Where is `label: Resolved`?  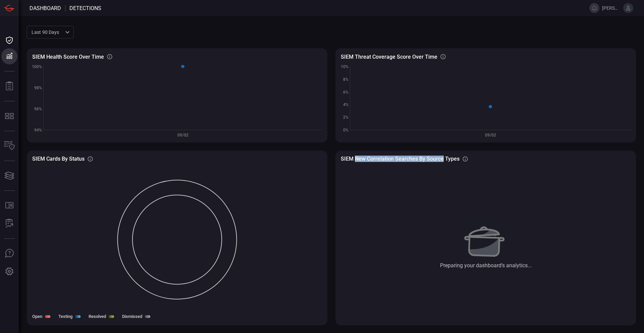 label: Resolved is located at coordinates (97, 316).